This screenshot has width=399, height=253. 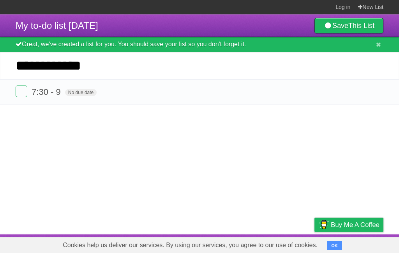 What do you see at coordinates (348, 225) in the screenshot?
I see `a: Buy me a coffee` at bounding box center [348, 225].